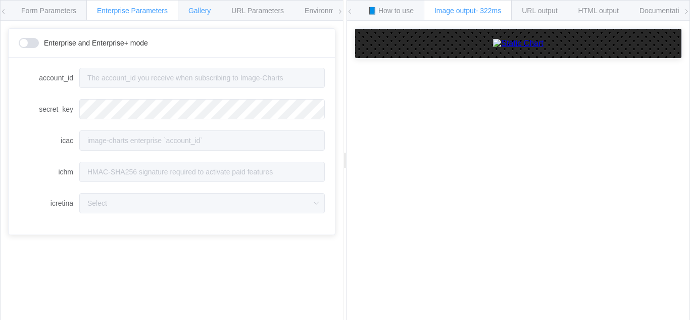 The image size is (690, 320). Describe the element at coordinates (258, 11) in the screenshot. I see `span: URL Parameters` at that location.